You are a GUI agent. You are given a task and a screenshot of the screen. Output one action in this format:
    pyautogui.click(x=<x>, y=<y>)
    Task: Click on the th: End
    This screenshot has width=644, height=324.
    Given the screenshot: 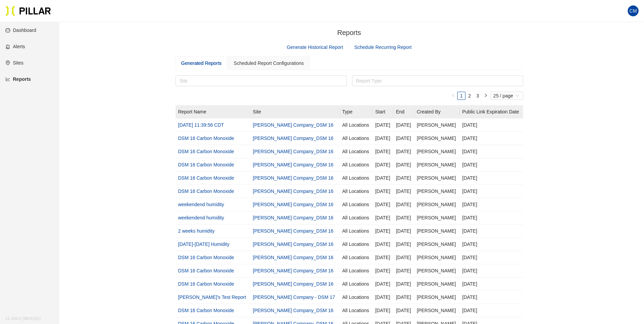 What is the action you would take?
    pyautogui.click(x=403, y=112)
    